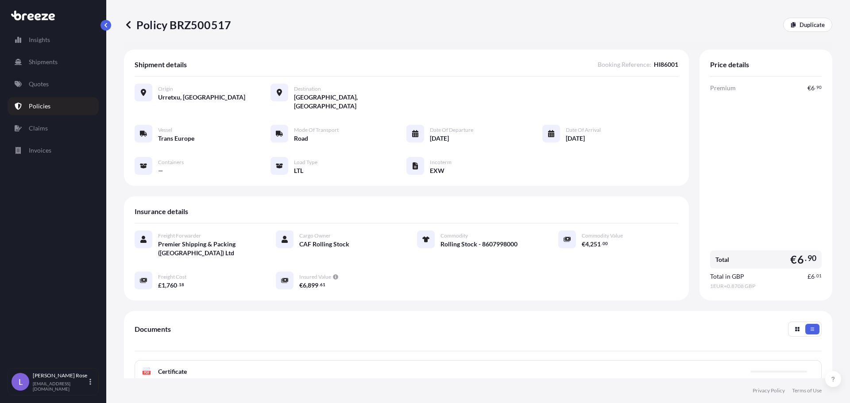  Describe the element at coordinates (602, 236) in the screenshot. I see `span: Commodity Value` at that location.